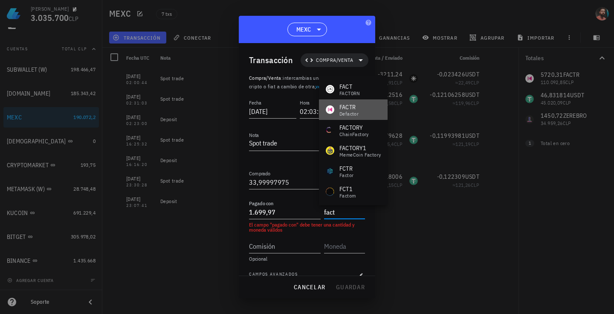  Describe the element at coordinates (348, 196) in the screenshot. I see `div: Factom` at that location.